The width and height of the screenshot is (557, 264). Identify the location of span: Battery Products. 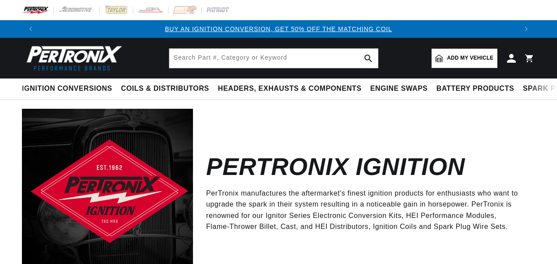
(475, 89).